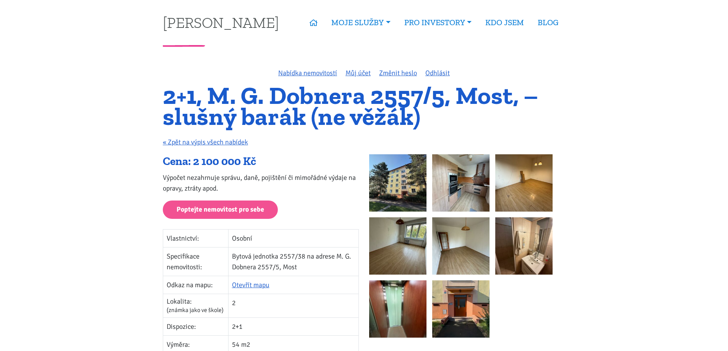  I want to click on a: PRO INVESTORY, so click(438, 23).